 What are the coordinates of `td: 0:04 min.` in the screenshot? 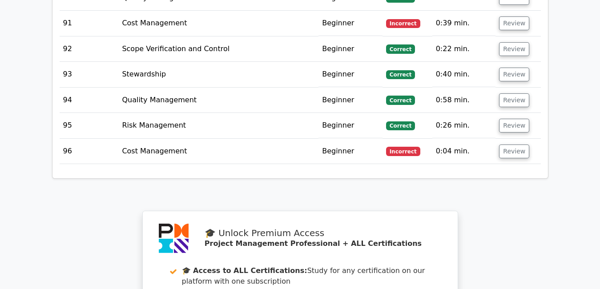 It's located at (464, 151).